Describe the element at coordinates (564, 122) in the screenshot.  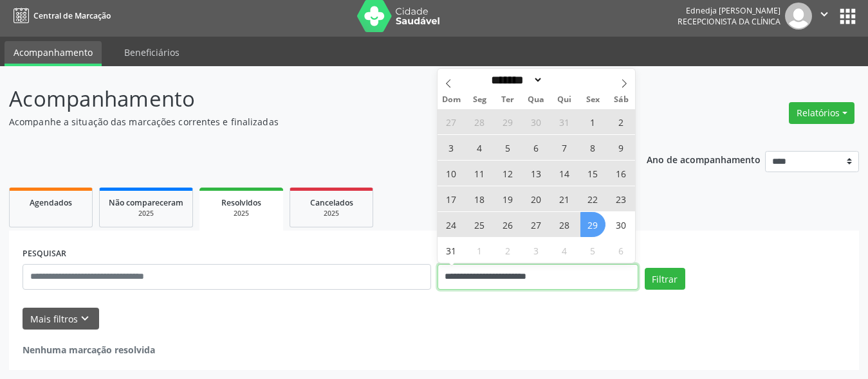
I see `span: Julho 31, 2025` at that location.